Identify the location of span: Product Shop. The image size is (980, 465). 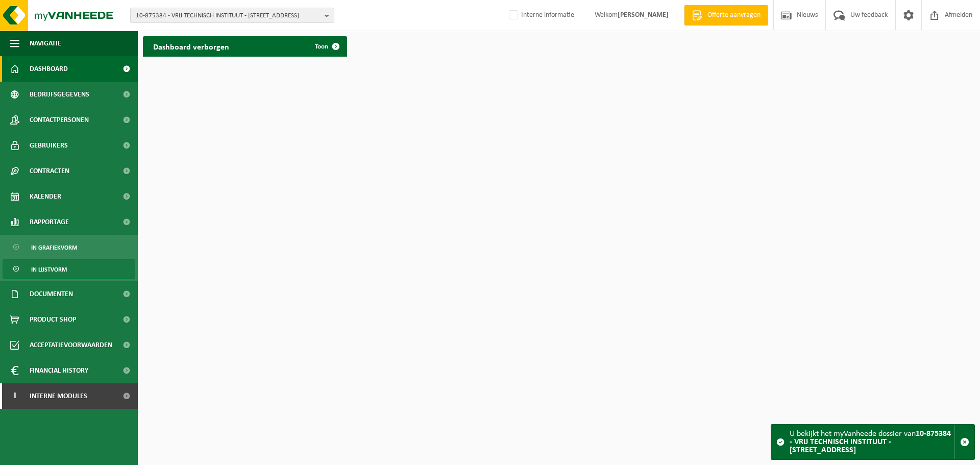
(52, 319).